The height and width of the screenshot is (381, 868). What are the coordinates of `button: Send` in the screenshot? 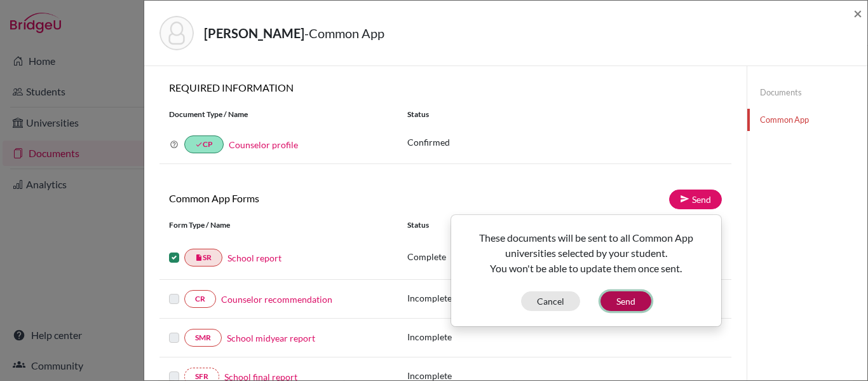 It's located at (626, 301).